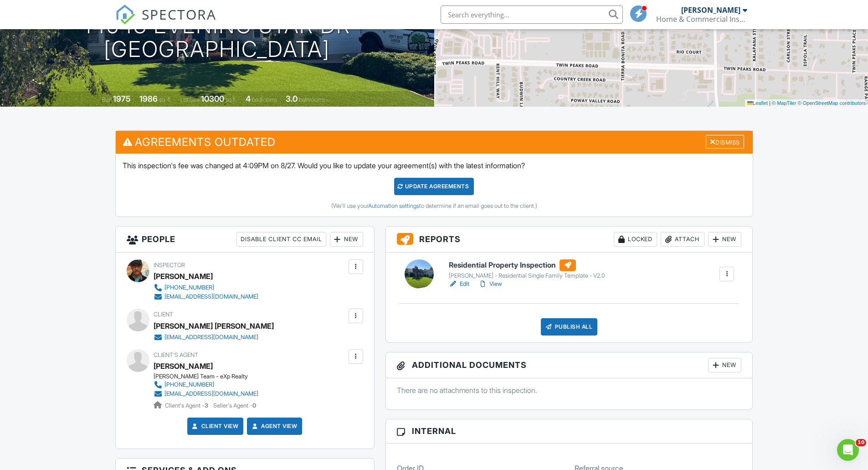  Describe the element at coordinates (163, 314) in the screenshot. I see `span: Client` at that location.